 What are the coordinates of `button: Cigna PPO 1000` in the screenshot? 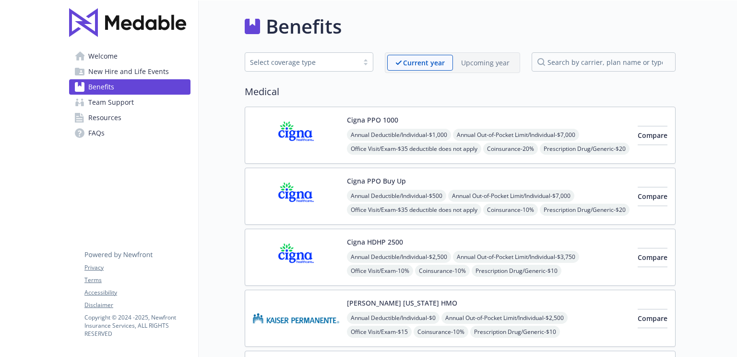 It's located at (372, 120).